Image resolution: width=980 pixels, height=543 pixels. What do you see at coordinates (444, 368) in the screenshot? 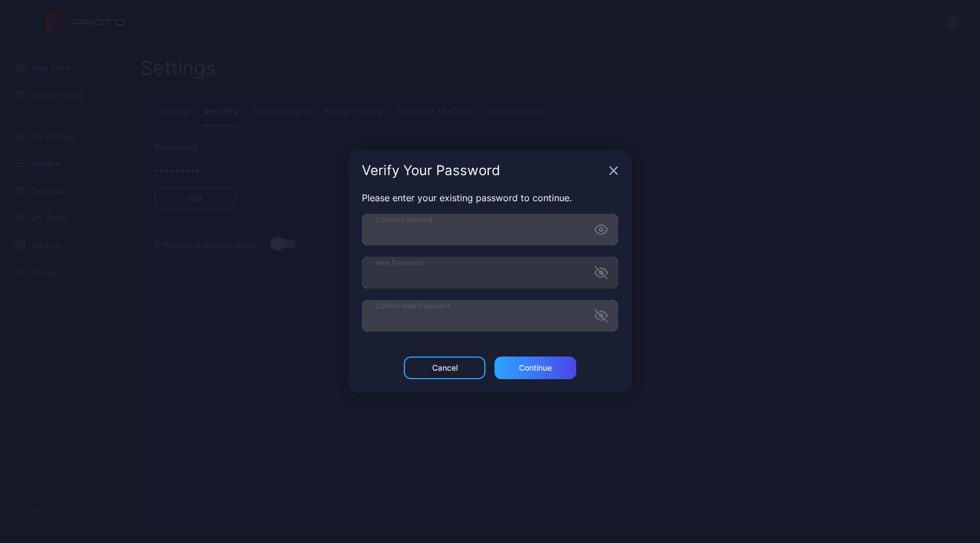
I see `button: Cancel` at bounding box center [444, 368].